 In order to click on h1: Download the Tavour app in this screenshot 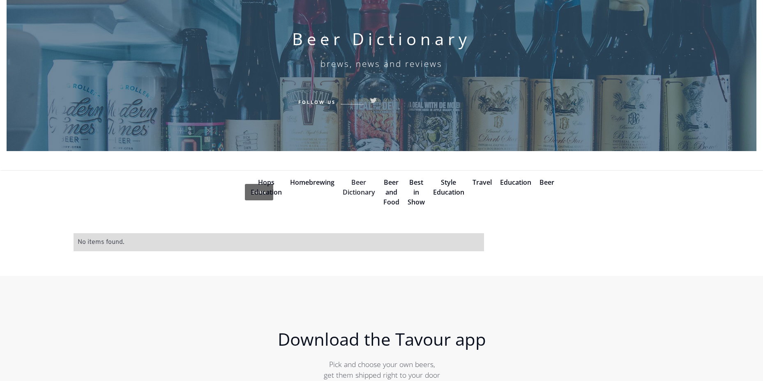, I will do `click(382, 339)`.